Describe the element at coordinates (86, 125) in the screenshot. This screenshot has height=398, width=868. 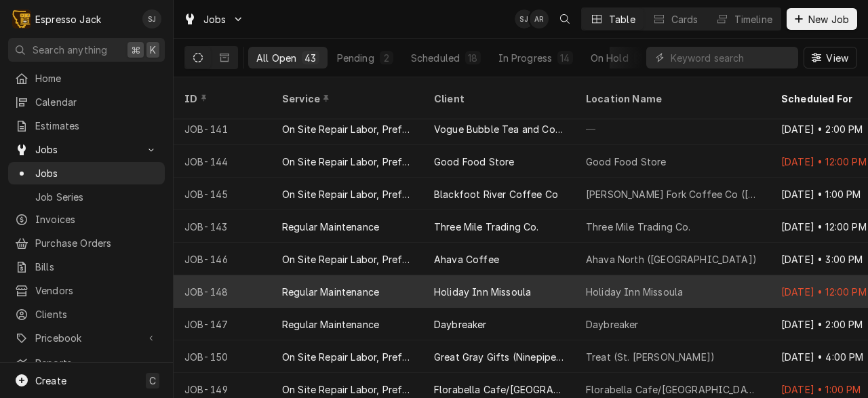
I see `a: Estimates` at that location.